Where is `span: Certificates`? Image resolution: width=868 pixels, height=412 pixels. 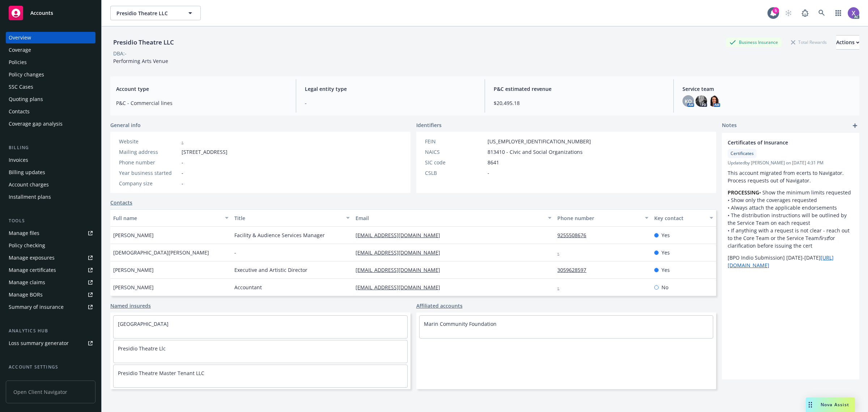
span: Certificates is located at coordinates (742, 154).